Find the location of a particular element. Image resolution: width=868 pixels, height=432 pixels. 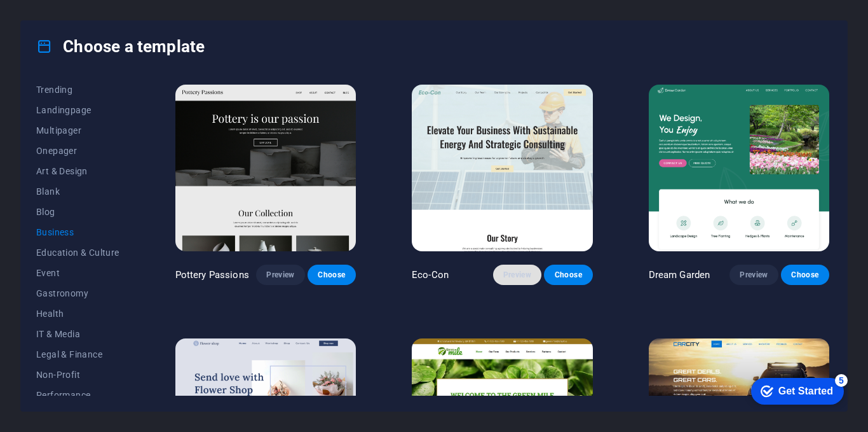

img: Dream Garden is located at coordinates (739, 168).